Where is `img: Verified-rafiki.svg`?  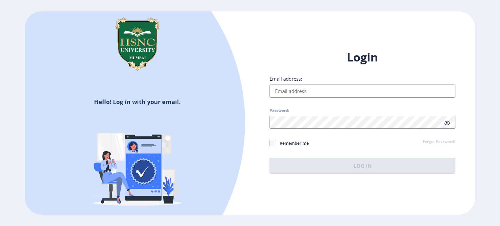
img: Verified-rafiki.svg is located at coordinates (137, 165).